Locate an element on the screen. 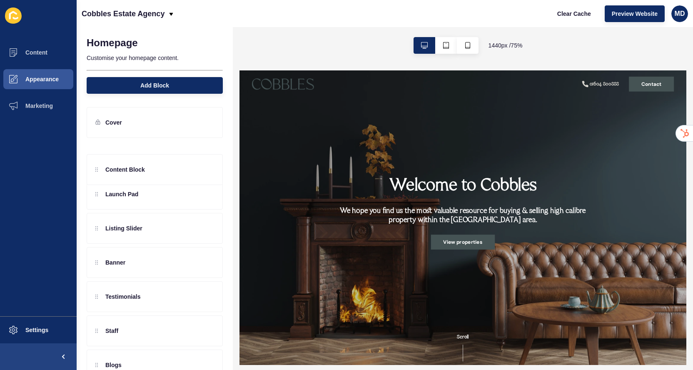 This screenshot has height=370, width=693. h2: We hope you find us the most valuable resource for buying & selling high calibre property within ... is located at coordinates (299, 195).